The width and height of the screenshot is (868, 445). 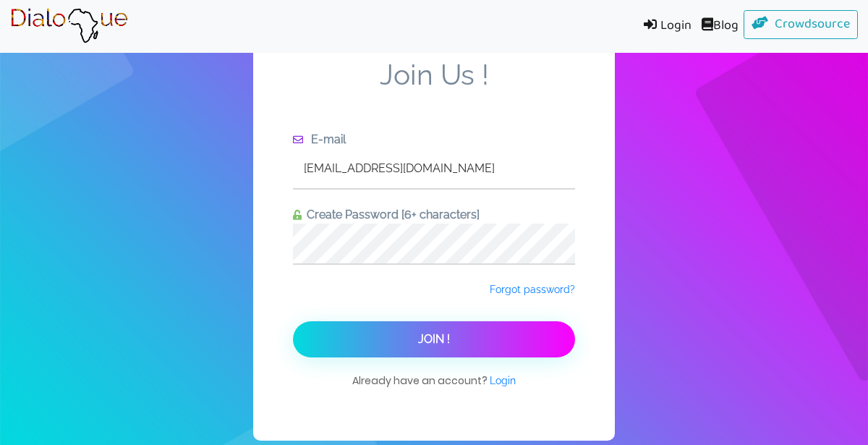 I want to click on span: Login, so click(x=503, y=380).